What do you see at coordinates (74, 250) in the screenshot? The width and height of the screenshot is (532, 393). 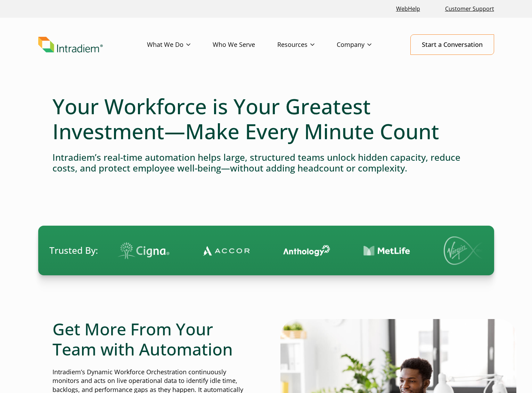 I see `span: Trusted By:` at bounding box center [74, 250].